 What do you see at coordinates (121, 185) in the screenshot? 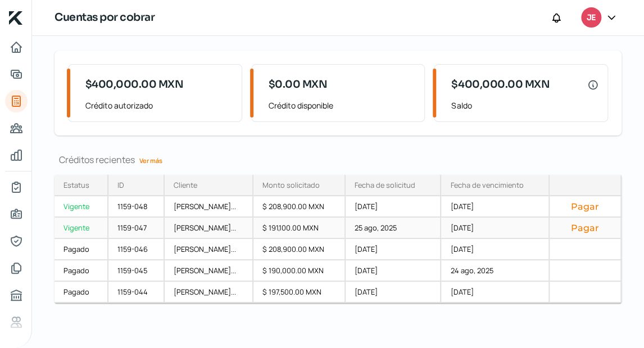
I see `div: ID` at bounding box center [121, 185].